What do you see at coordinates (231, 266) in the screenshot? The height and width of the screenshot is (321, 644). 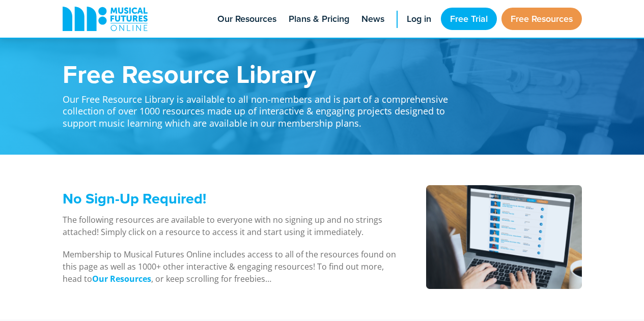 I see `p: Membership to Musical Futures Online includes access to all of the resources found on this page a...` at bounding box center [231, 266].